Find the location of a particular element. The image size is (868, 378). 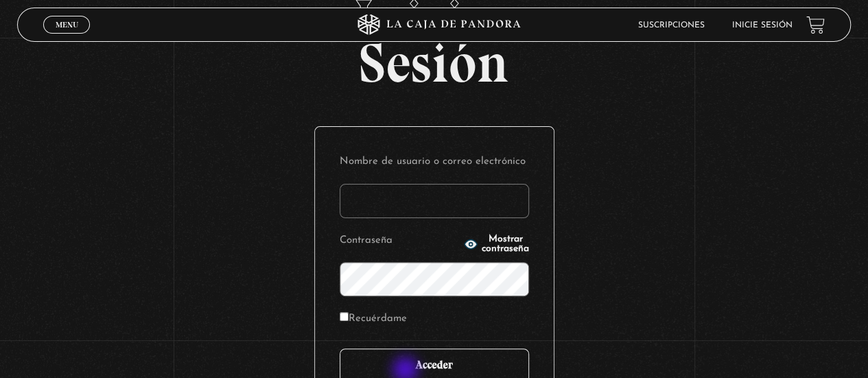

a: Inicie sesión is located at coordinates (762, 25).